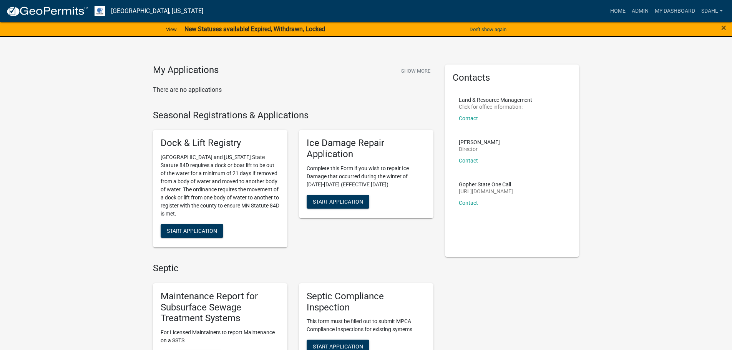 This screenshot has width=732, height=350. I want to click on strong: New Statuses available! Expired, Withdrawn, Locked, so click(255, 29).